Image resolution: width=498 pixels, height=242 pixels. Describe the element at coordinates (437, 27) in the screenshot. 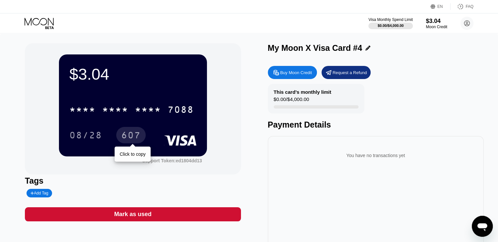

I see `div: Moon Credit` at that location.